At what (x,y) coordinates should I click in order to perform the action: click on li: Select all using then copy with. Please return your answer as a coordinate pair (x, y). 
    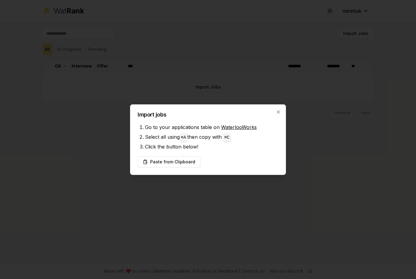
    Looking at the image, I should click on (212, 137).